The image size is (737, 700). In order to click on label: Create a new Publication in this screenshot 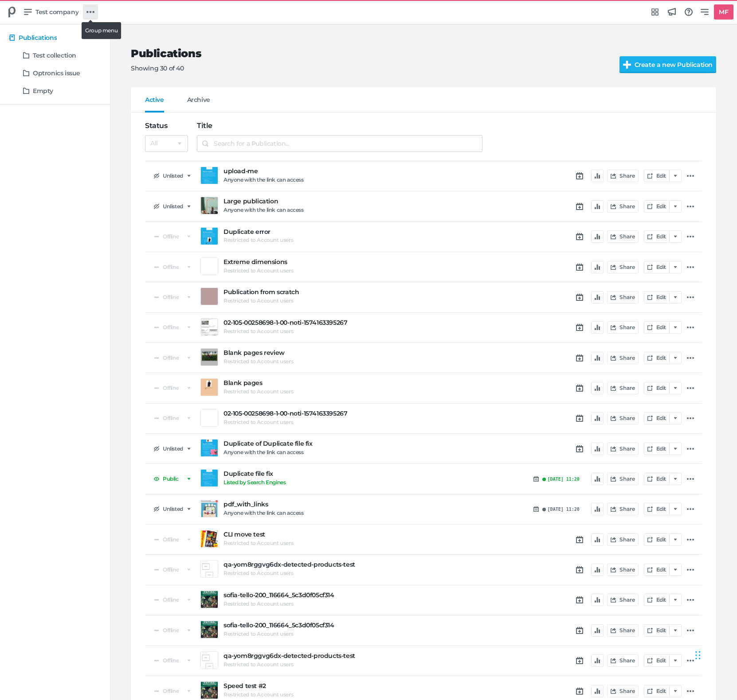, I will do `click(667, 64)`.